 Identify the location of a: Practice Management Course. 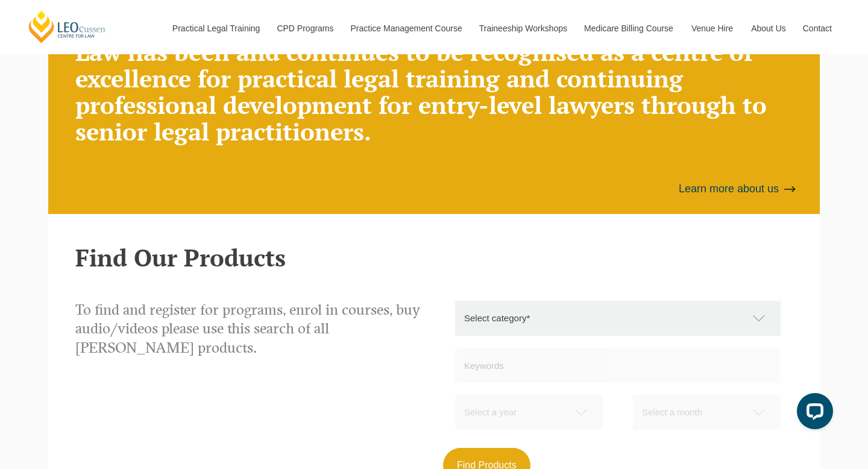
(406, 28).